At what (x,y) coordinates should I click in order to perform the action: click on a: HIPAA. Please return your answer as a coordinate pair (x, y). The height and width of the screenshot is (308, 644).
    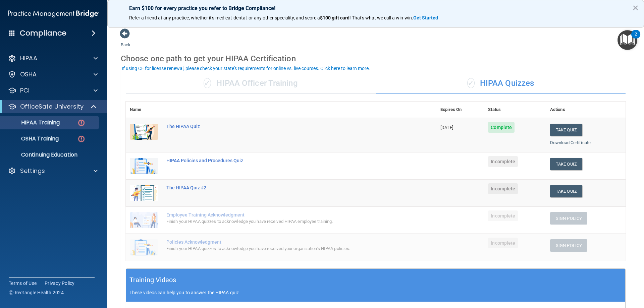
    Looking at the image, I should click on (53, 58).